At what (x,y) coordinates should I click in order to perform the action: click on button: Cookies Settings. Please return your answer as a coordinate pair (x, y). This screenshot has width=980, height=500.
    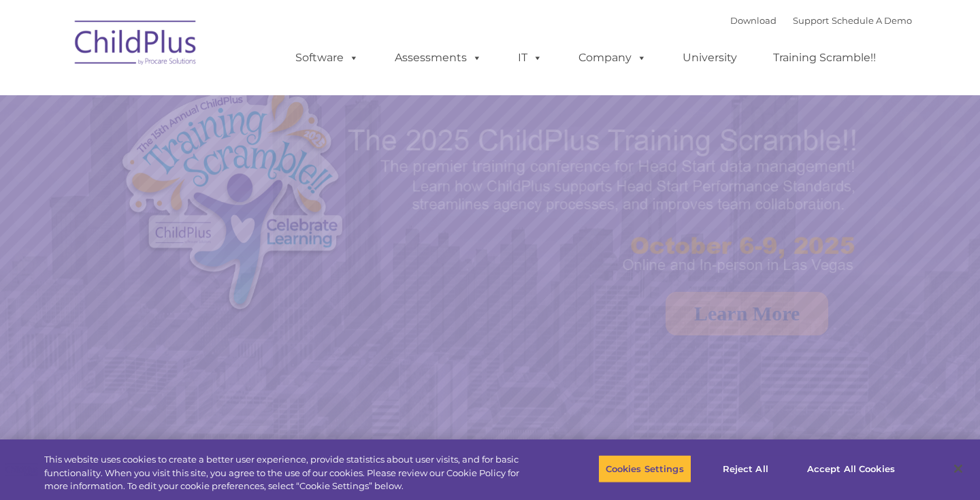
    Looking at the image, I should click on (645, 469).